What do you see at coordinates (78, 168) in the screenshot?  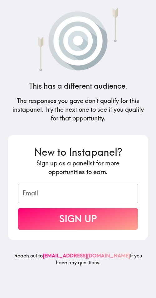 I see `h5: Sign up as a panelist for more opportunities to earn.` at bounding box center [78, 168].